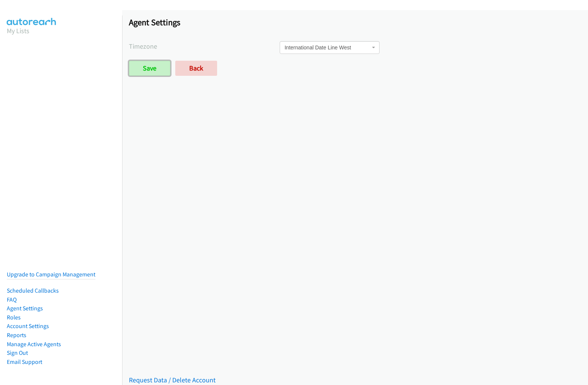 The height and width of the screenshot is (385, 588). Describe the element at coordinates (18, 31) in the screenshot. I see `a: My Lists` at that location.